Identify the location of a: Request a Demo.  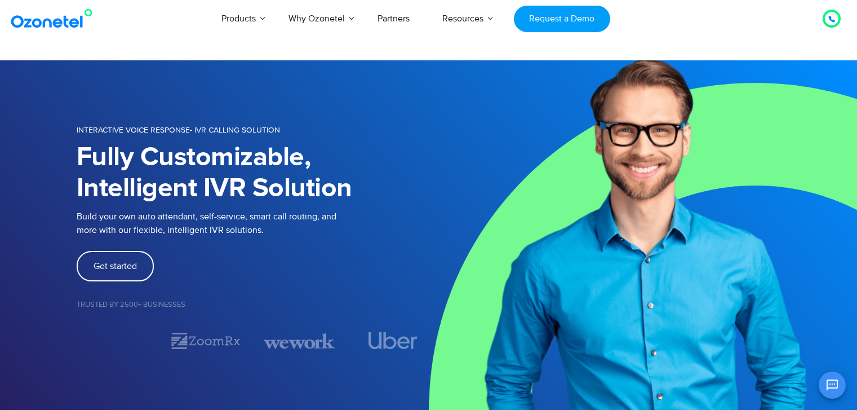
(562, 19).